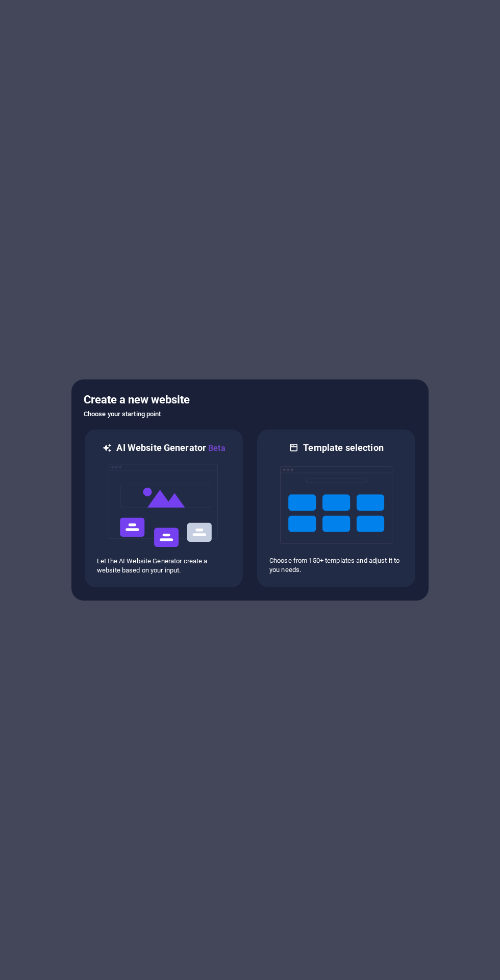 The height and width of the screenshot is (980, 500). What do you see at coordinates (337, 565) in the screenshot?
I see `p: Choose from 150+ templates and adjust it to you needs.` at bounding box center [337, 565].